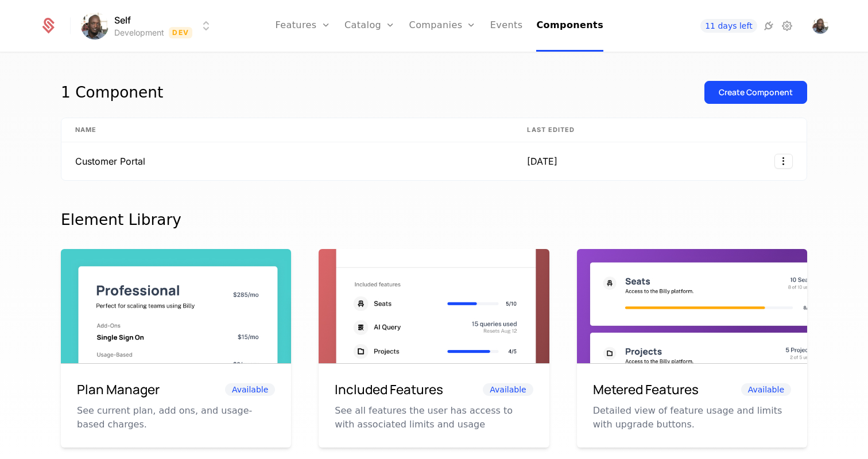 The width and height of the screenshot is (868, 459). What do you see at coordinates (728, 26) in the screenshot?
I see `span: 11 days left` at bounding box center [728, 26].